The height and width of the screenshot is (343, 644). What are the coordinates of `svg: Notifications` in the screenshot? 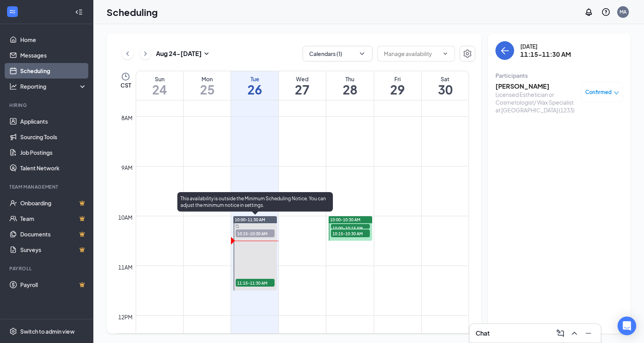 It's located at (589, 12).